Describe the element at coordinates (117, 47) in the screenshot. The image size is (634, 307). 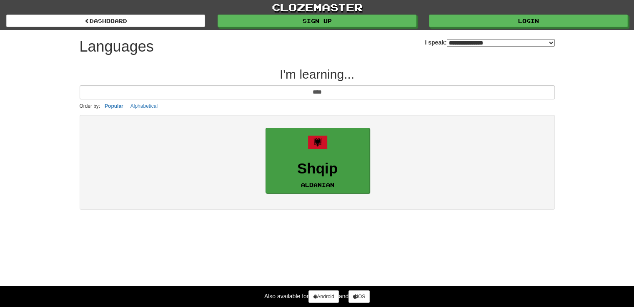
I see `h1: Languages` at that location.